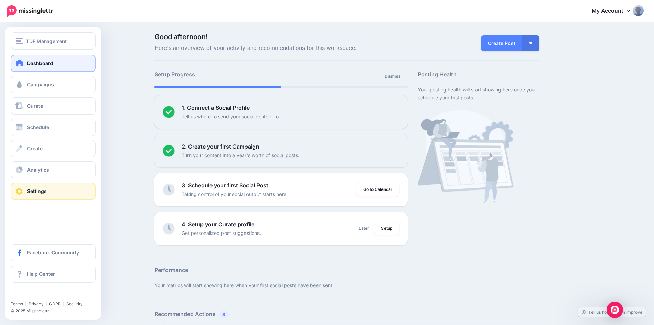 This screenshot has height=325, width=654. I want to click on h5: Recommended Actions, so click(347, 314).